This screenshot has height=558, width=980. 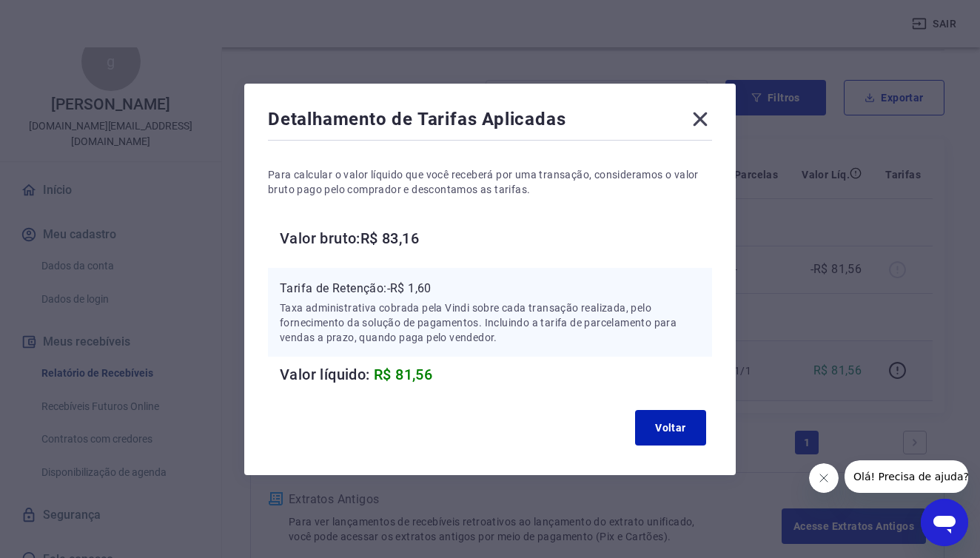 What do you see at coordinates (496, 238) in the screenshot?
I see `h6: Valor bruto: R$ 83,16` at bounding box center [496, 238].